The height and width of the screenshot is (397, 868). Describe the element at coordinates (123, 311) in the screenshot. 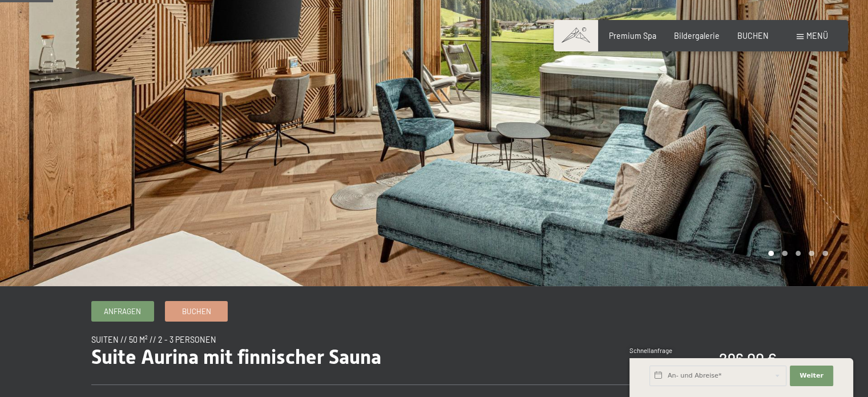

I see `a: Anfragen` at that location.